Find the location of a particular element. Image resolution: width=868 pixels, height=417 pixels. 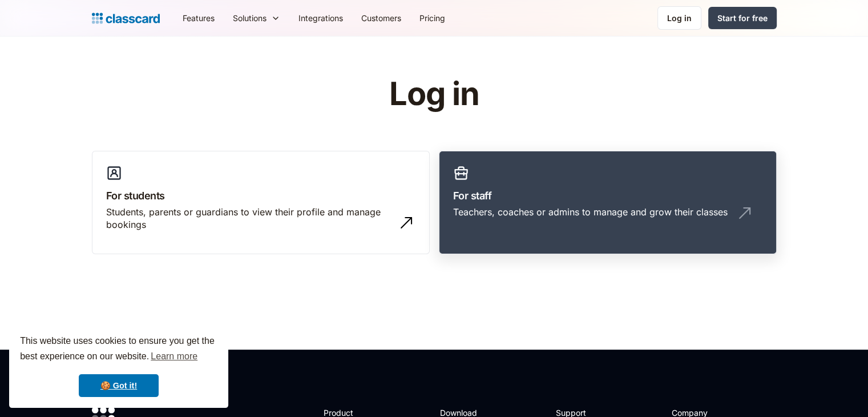

a: Pricing is located at coordinates (432, 18).